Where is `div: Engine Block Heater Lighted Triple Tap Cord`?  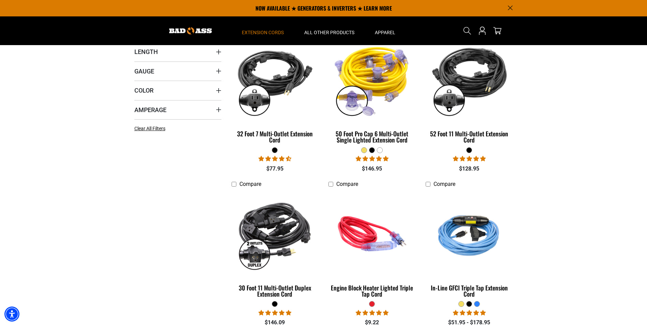 div: Engine Block Heater Lighted Triple Tap Cord is located at coordinates (372, 290).